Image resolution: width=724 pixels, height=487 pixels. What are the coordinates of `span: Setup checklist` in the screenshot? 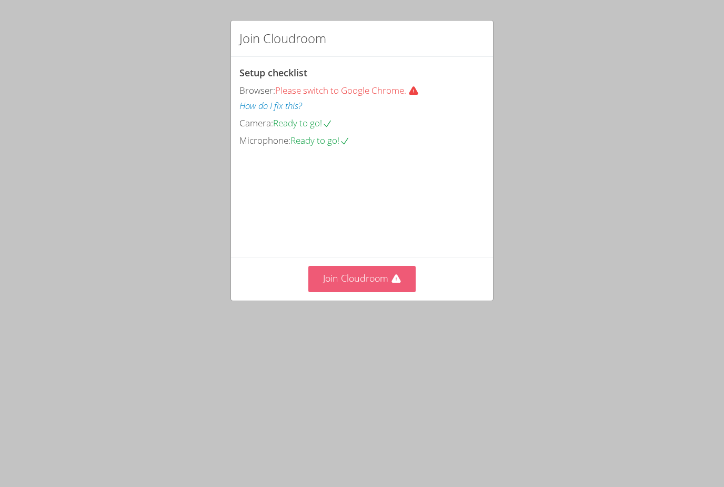 It's located at (273, 73).